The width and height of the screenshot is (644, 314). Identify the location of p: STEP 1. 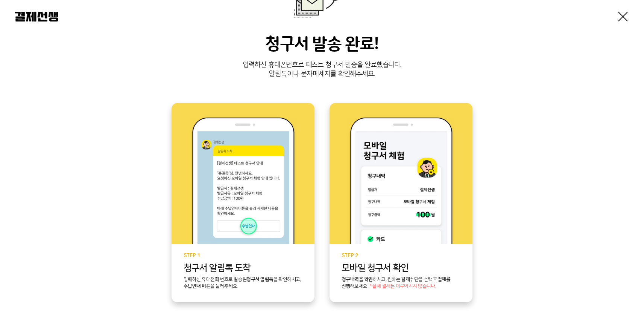
(243, 255).